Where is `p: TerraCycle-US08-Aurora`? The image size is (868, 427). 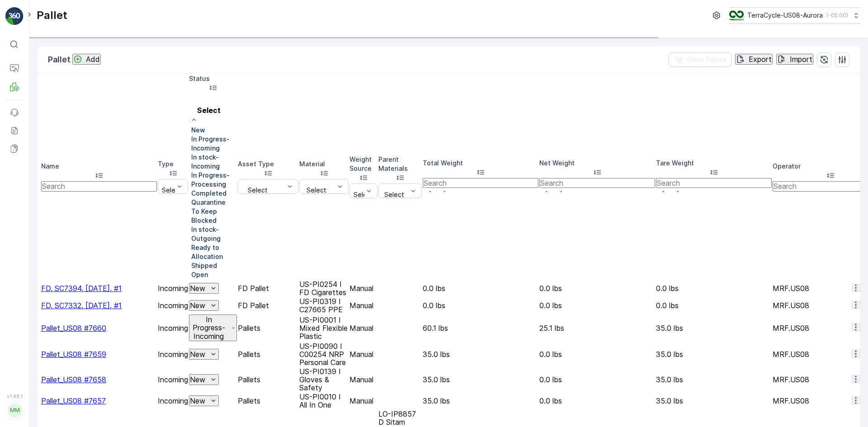
p: TerraCycle-US08-Aurora is located at coordinates (784, 15).